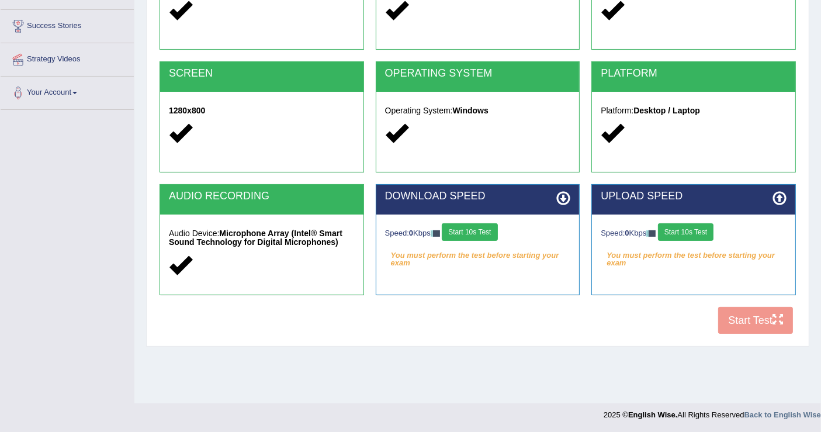 This screenshot has width=821, height=432. Describe the element at coordinates (187, 110) in the screenshot. I see `strong: 1280x800` at that location.